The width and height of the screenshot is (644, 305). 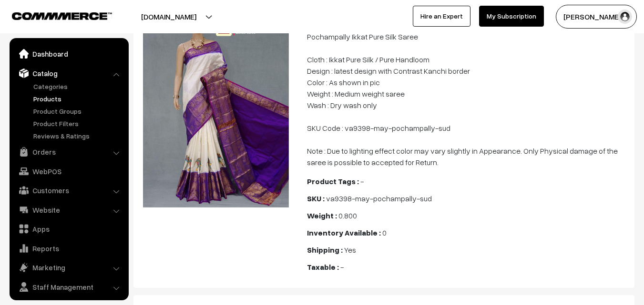 What do you see at coordinates (62, 16) in the screenshot?
I see `img: COMMMERCE` at bounding box center [62, 16].